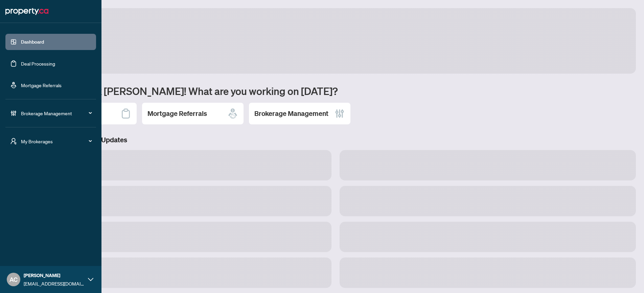 The image size is (644, 293). I want to click on span: AC, so click(13, 280).